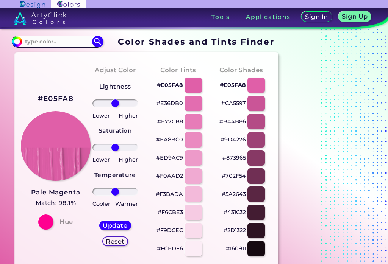  I want to click on p: #CA5597, so click(233, 103).